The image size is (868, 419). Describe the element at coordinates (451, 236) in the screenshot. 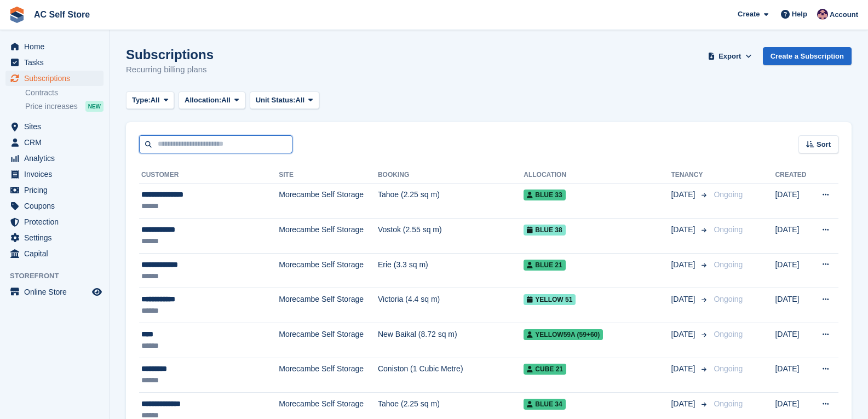

I see `td: Vostok (2.55 sq m)` at that location.